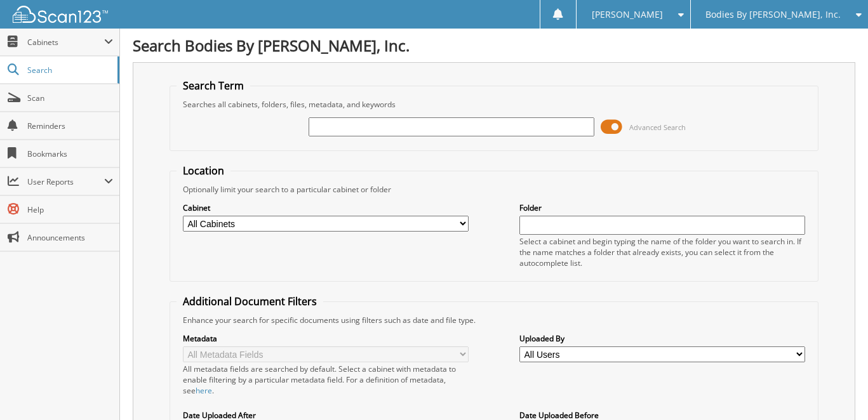  Describe the element at coordinates (70, 98) in the screenshot. I see `span: Scan` at that location.